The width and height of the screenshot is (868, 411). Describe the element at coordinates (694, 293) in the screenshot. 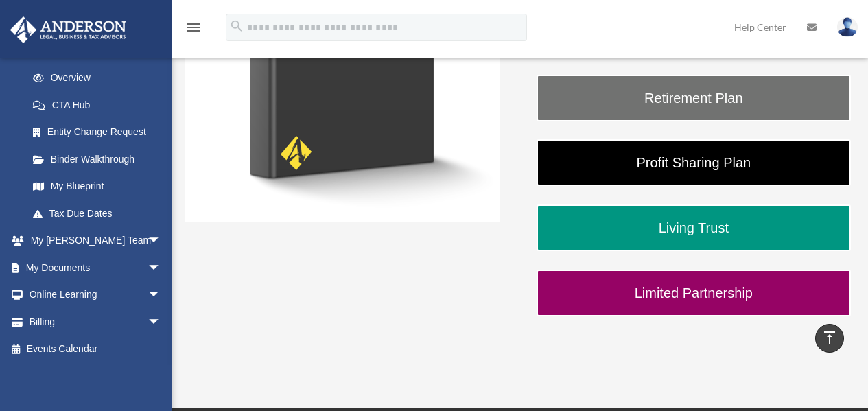

I see `a: Limited Partnership` at that location.